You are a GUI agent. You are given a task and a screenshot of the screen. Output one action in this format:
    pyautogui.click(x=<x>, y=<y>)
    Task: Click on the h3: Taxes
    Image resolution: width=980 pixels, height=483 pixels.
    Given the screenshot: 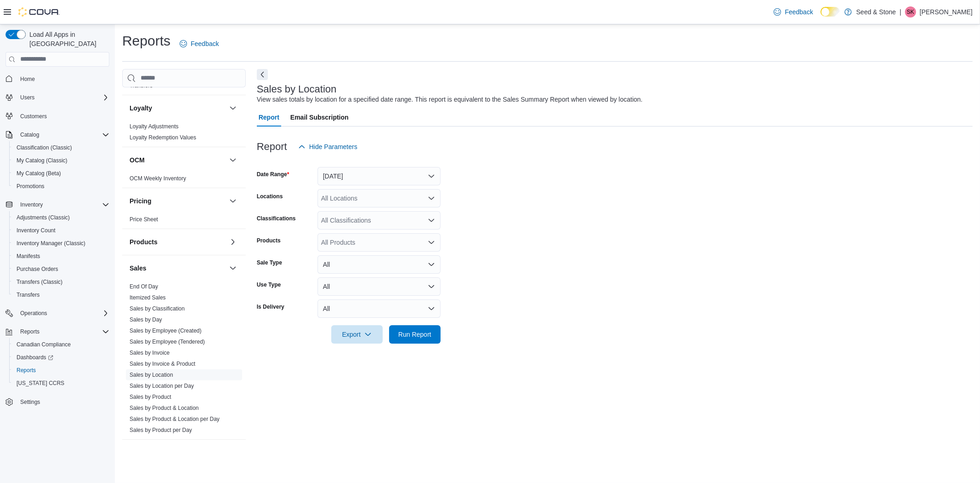 What is the action you would take?
    pyautogui.click(x=138, y=452)
    